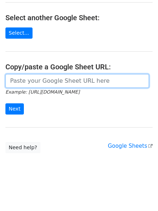 The height and width of the screenshot is (211, 158). What do you see at coordinates (19, 33) in the screenshot?
I see `a: Select...` at bounding box center [19, 33].